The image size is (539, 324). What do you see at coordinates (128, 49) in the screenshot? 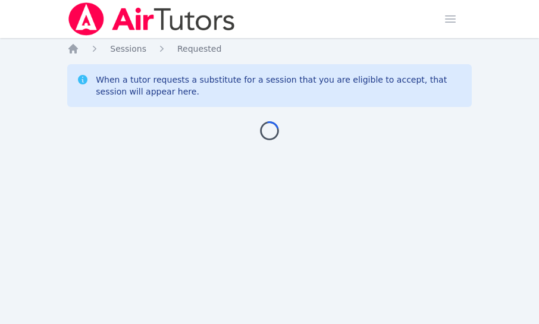
I see `a: Sessions` at bounding box center [128, 49].